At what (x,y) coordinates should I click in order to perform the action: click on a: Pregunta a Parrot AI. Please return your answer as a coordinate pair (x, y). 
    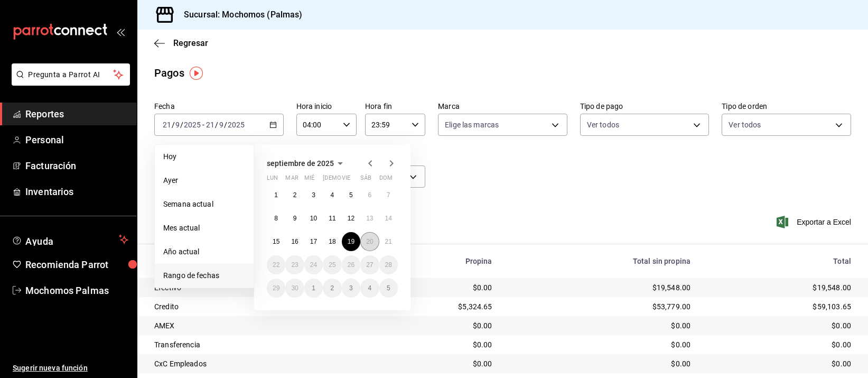
    Looking at the image, I should click on (69, 82).